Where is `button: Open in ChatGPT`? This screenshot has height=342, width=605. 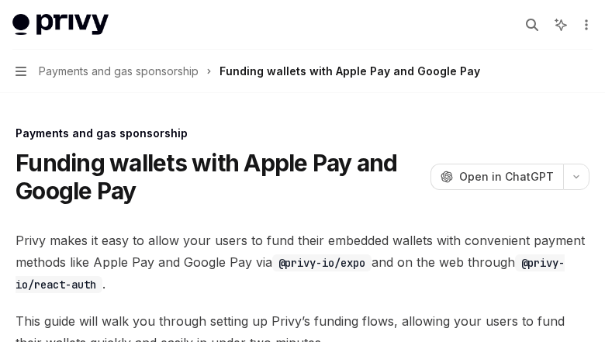
button: Open in ChatGPT is located at coordinates (496, 177).